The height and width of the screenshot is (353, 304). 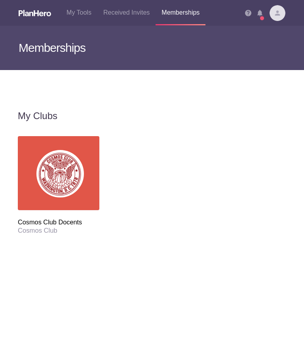 What do you see at coordinates (59, 231) in the screenshot?
I see `h4: Cosmos Club` at bounding box center [59, 231].